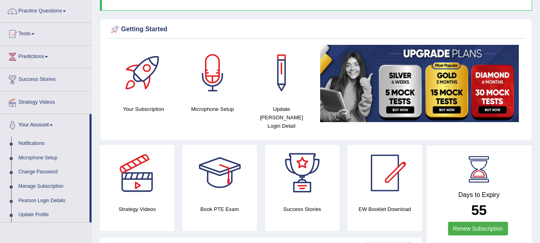 This screenshot has width=540, height=243. Describe the element at coordinates (46, 78) in the screenshot. I see `a: Success Stories` at that location.